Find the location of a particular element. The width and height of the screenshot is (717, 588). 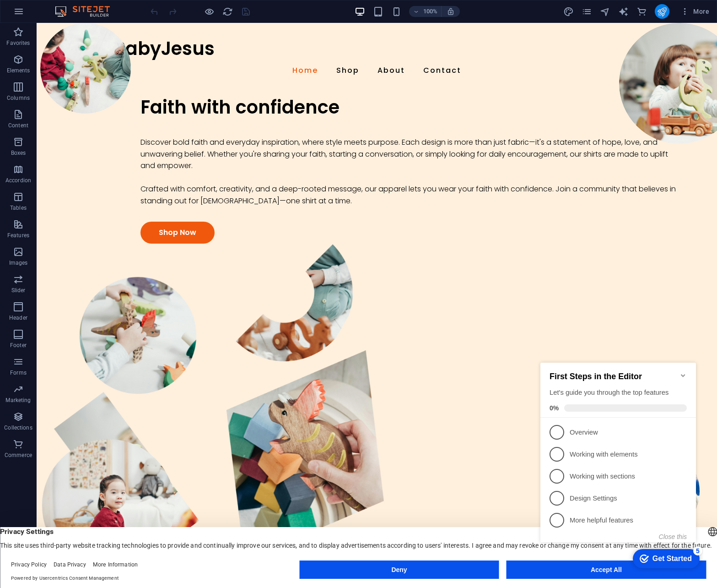

p: Working with elements is located at coordinates (88, 105).